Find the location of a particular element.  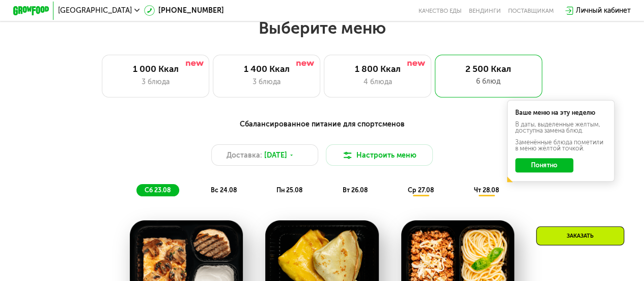

button: Настроить меню is located at coordinates (379, 155).